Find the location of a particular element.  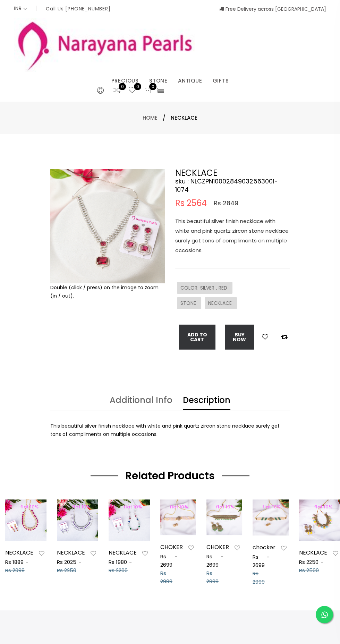

h4: sku : NLCZPN10002849032563001-1074 is located at coordinates (232, 186).